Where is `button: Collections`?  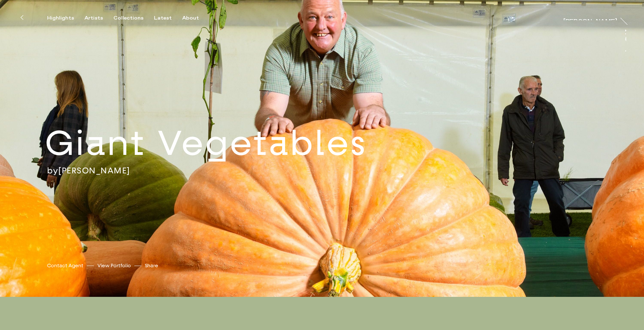 button: Collections is located at coordinates (134, 18).